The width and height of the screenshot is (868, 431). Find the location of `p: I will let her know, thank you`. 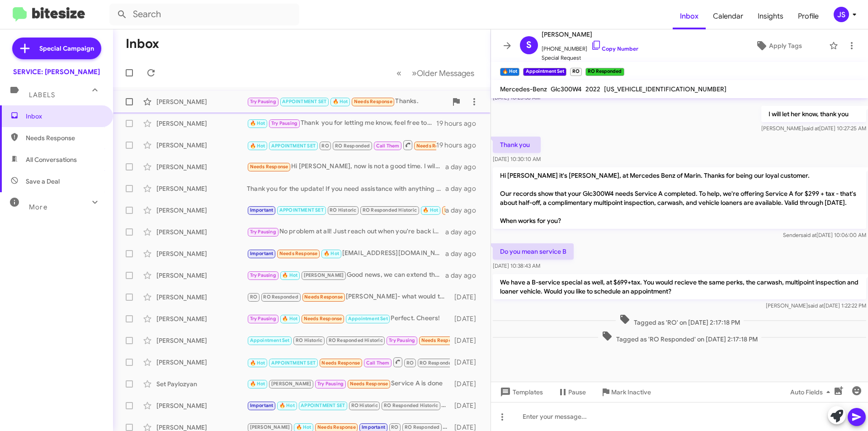

p: I will let her know, thank you is located at coordinates (814, 114).